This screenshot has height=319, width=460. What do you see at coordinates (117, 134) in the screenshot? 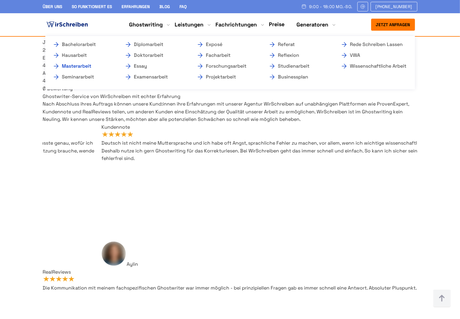
I see `img: Kundennote` at bounding box center [117, 134].